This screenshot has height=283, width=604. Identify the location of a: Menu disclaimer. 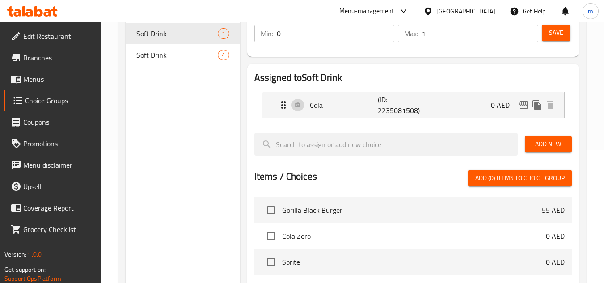
(52, 165).